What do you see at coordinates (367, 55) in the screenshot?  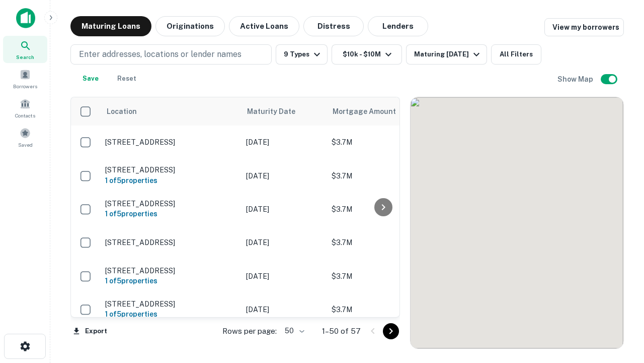 I see `button: $10k - $10M` at bounding box center [367, 55].